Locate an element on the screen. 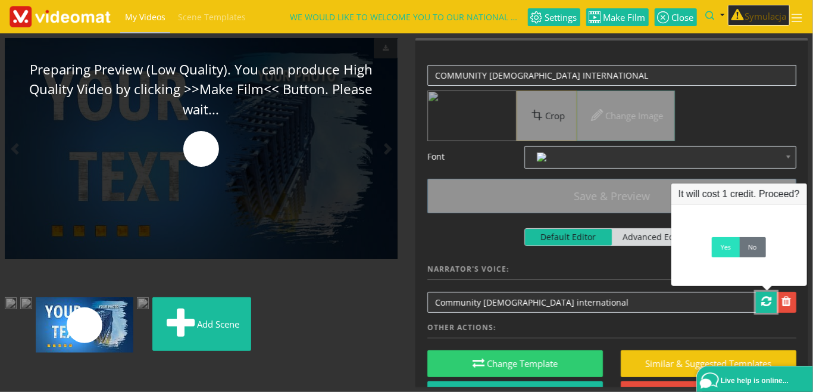  button: Save & Preview is located at coordinates (612, 196).